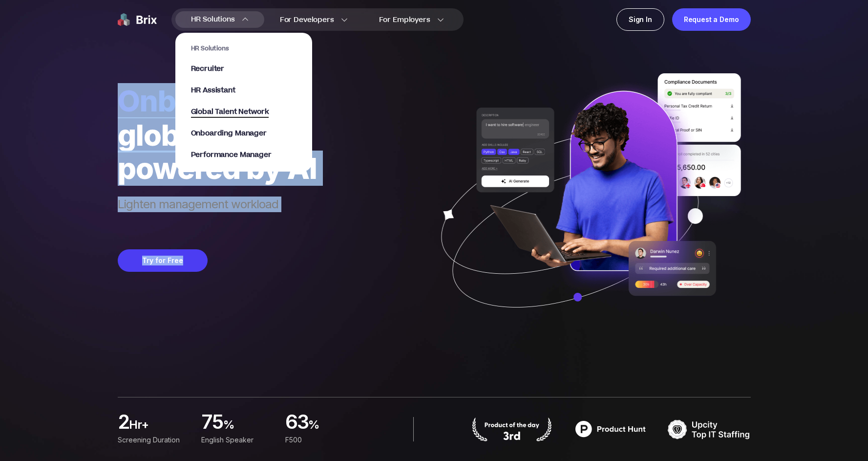 This screenshot has width=868, height=461. What do you see at coordinates (162, 261) in the screenshot?
I see `button: Try for Free` at bounding box center [162, 261].